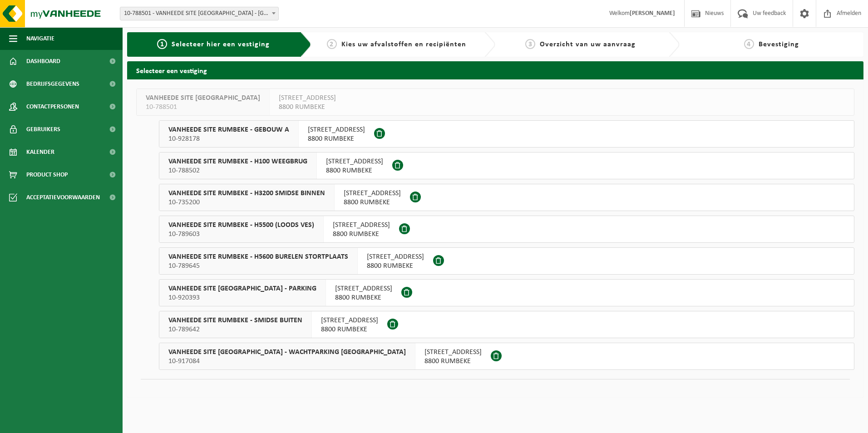 The image size is (868, 433). Describe the element at coordinates (404, 44) in the screenshot. I see `span: Kies uw afvalstoffen en recipiënten` at that location.